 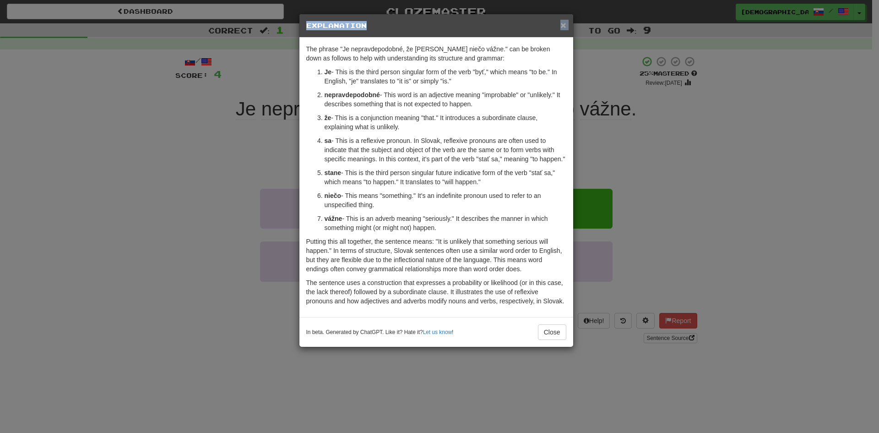 I want to click on small: In beta. Generated by ChatGPT. Like it? Hate it? !, so click(x=380, y=332).